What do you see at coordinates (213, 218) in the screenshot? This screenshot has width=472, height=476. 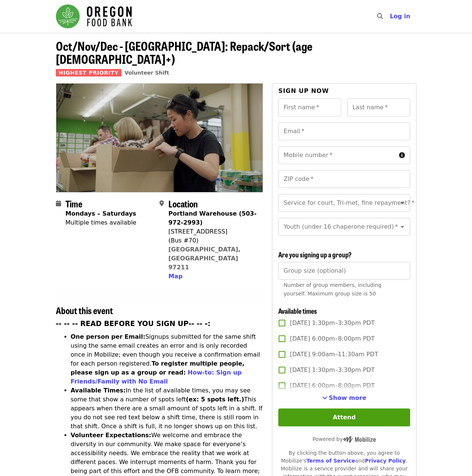 I see `strong: Portland Warehouse (503-972-2993)` at bounding box center [213, 218].